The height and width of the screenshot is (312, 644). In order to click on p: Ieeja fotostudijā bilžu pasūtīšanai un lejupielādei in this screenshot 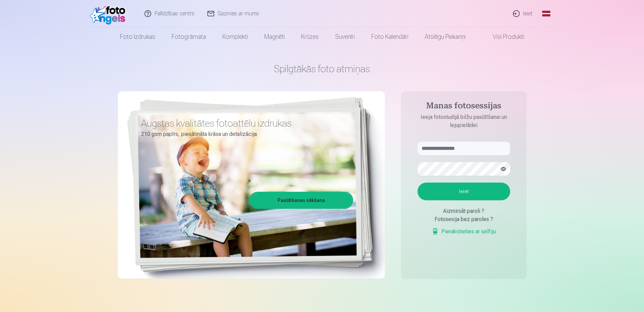, I will do `click(464, 122)`.